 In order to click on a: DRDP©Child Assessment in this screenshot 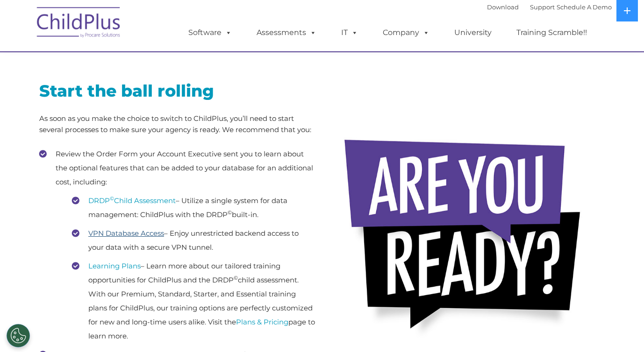, I will do `click(132, 200)`.